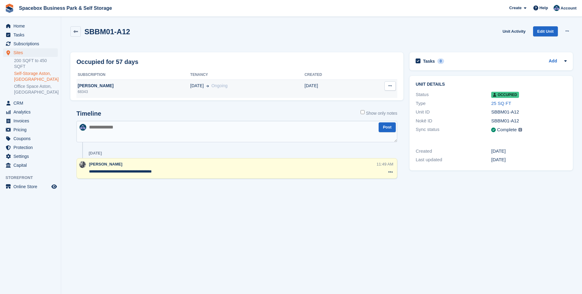 The width and height of the screenshot is (582, 294). Describe the element at coordinates (32, 130) in the screenshot. I see `span: Pricing` at that location.